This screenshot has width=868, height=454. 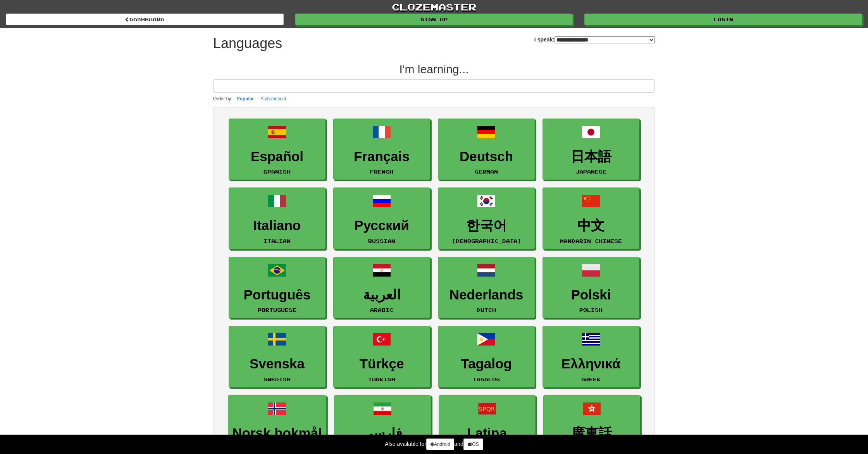 What do you see at coordinates (440, 444) in the screenshot?
I see `a: Android` at bounding box center [440, 444].